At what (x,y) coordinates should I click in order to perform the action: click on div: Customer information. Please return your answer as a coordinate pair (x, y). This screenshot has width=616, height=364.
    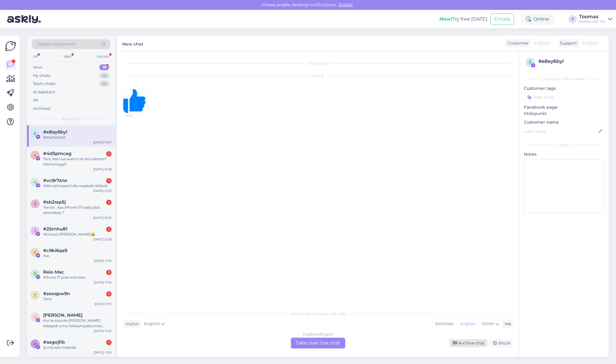
    Looking at the image, I should click on (564, 79).